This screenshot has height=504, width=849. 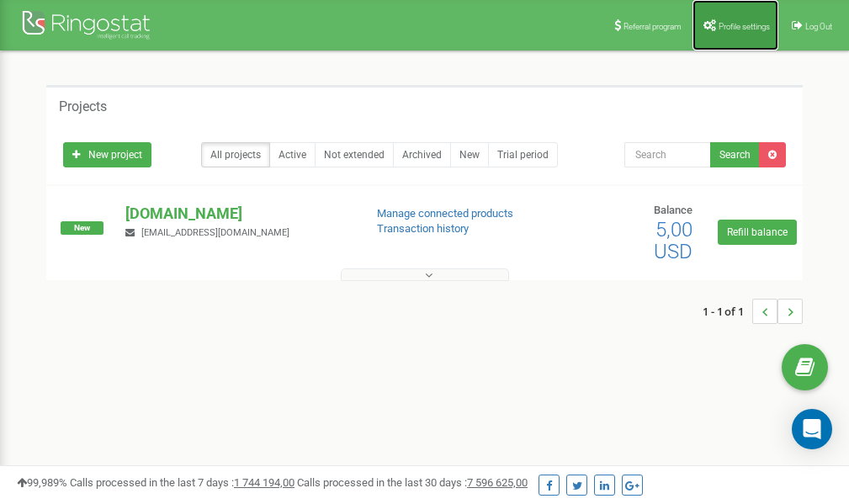 I want to click on a: Trial period, so click(x=523, y=155).